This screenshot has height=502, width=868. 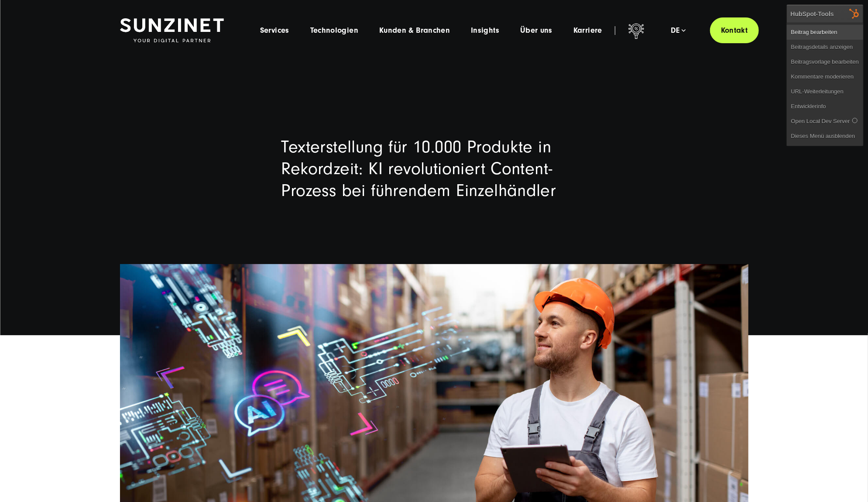 What do you see at coordinates (854, 14) in the screenshot?
I see `img: HubSpot Tools-Menüschalter` at bounding box center [854, 14].